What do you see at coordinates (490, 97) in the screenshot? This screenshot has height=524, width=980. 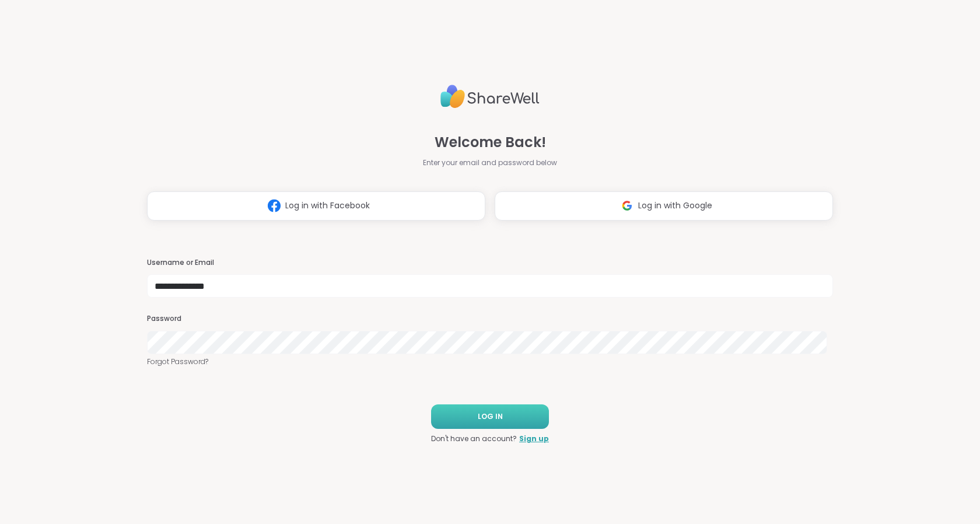 I see `img: ShareWell Logo` at bounding box center [490, 97].